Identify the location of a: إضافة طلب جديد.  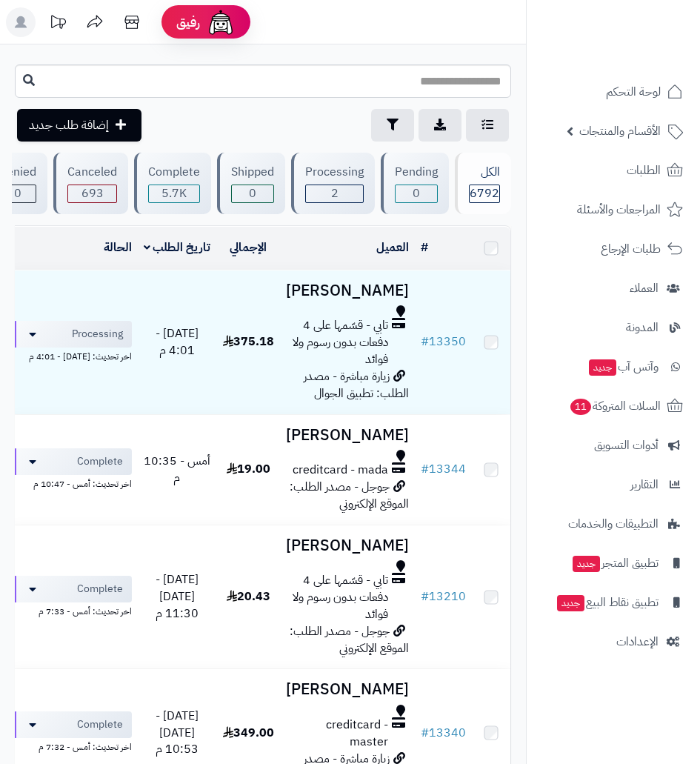
(79, 125).